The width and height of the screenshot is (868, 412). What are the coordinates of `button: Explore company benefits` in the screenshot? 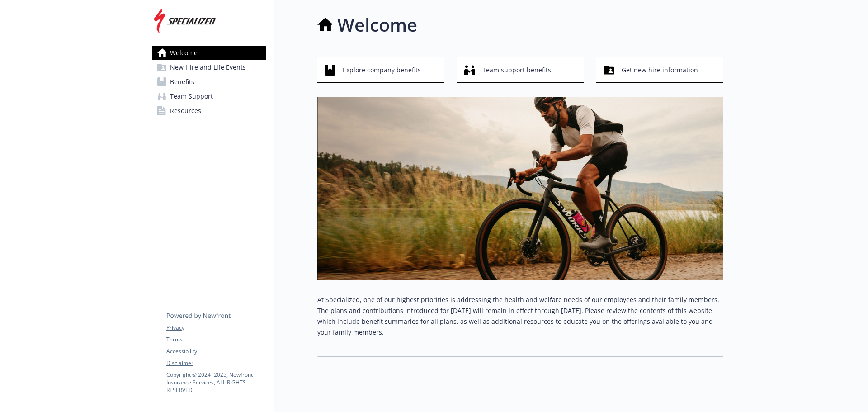 It's located at (381, 69).